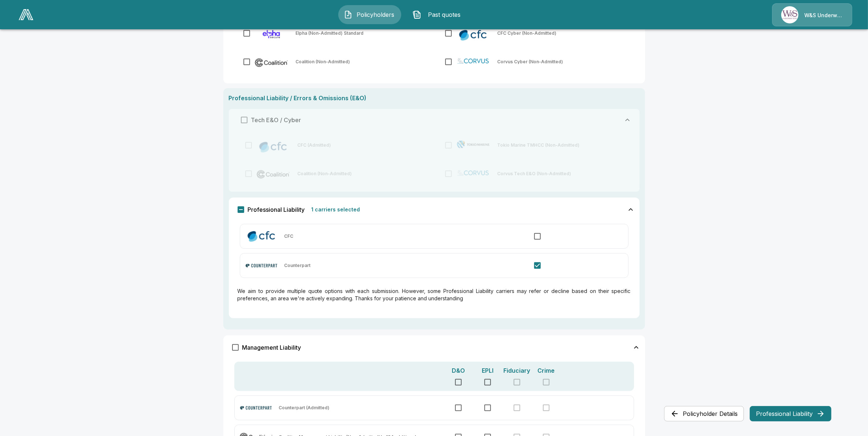 This screenshot has height=436, width=868. Describe the element at coordinates (304, 408) in the screenshot. I see `p: Counterpart (Admitted)` at that location.